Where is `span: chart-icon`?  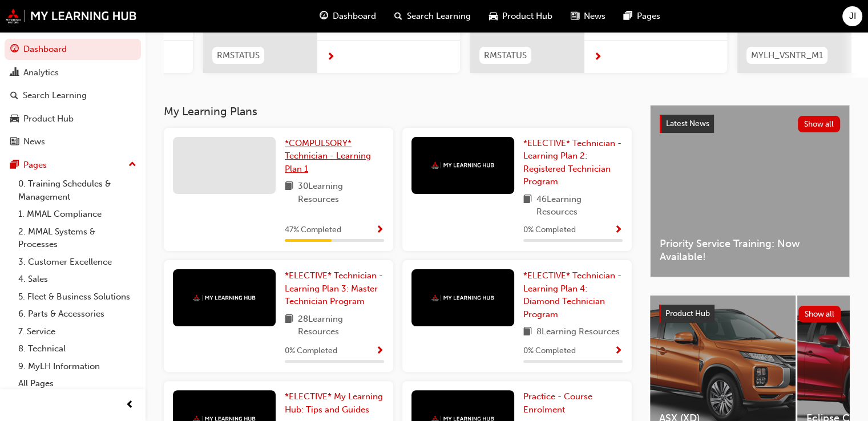 span: chart-icon is located at coordinates (14, 73).